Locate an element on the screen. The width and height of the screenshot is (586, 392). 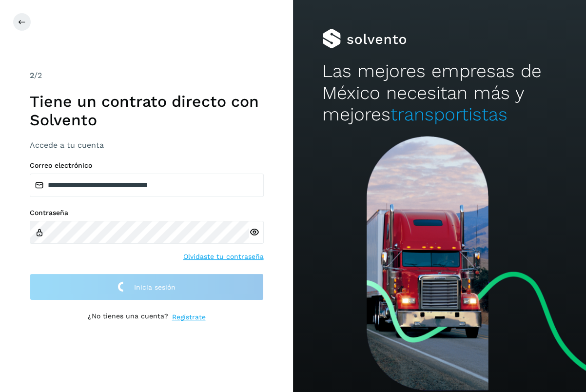
a: Olvidaste tu contraseña is located at coordinates (224, 256).